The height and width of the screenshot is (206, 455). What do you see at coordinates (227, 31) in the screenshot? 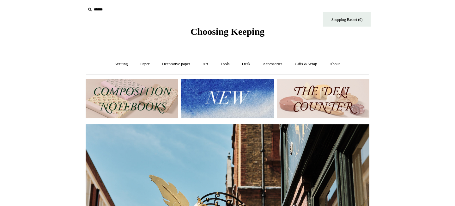
I see `span: Choosing Keeping` at bounding box center [227, 31].